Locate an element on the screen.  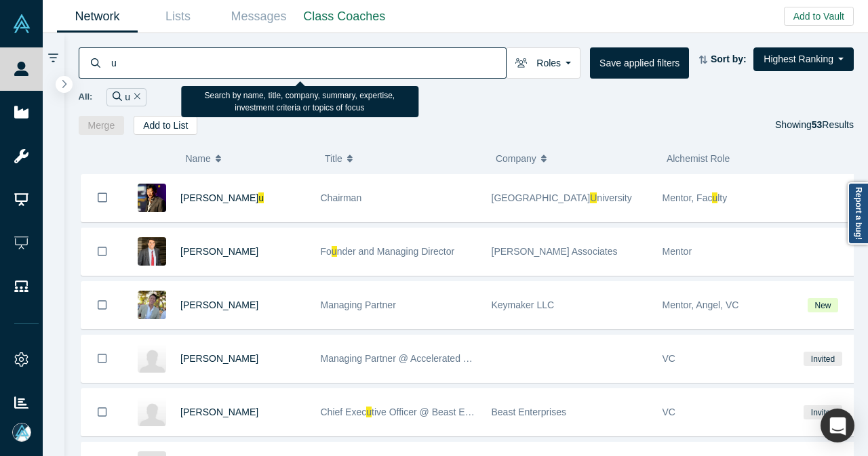
img: Timothy Wang's Profile Image is located at coordinates (152, 305).